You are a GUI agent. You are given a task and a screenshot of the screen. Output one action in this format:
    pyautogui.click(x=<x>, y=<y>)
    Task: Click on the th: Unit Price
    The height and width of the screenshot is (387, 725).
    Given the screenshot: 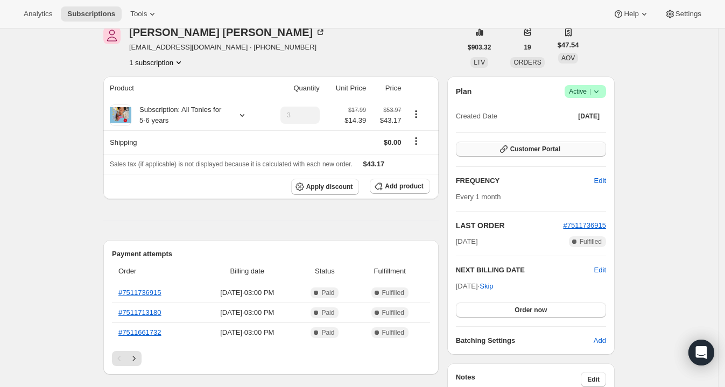 What is the action you would take?
    pyautogui.click(x=346, y=88)
    